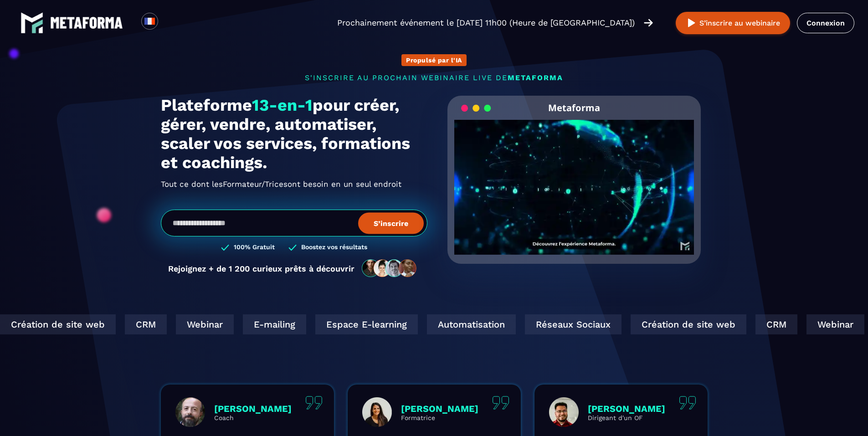 The width and height of the screenshot is (868, 436). What do you see at coordinates (255, 184) in the screenshot?
I see `span: Formateur/Trices` at bounding box center [255, 184].